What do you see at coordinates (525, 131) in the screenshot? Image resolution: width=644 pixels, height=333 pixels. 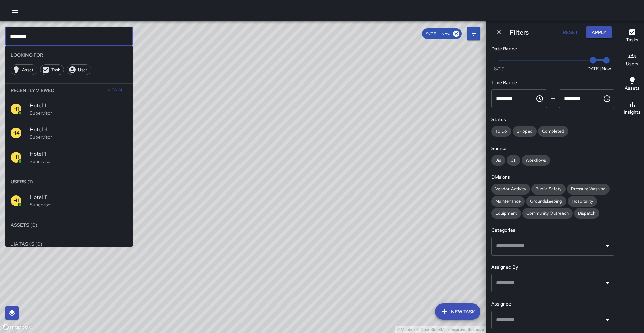 I see `span: Skipped` at bounding box center [525, 131].